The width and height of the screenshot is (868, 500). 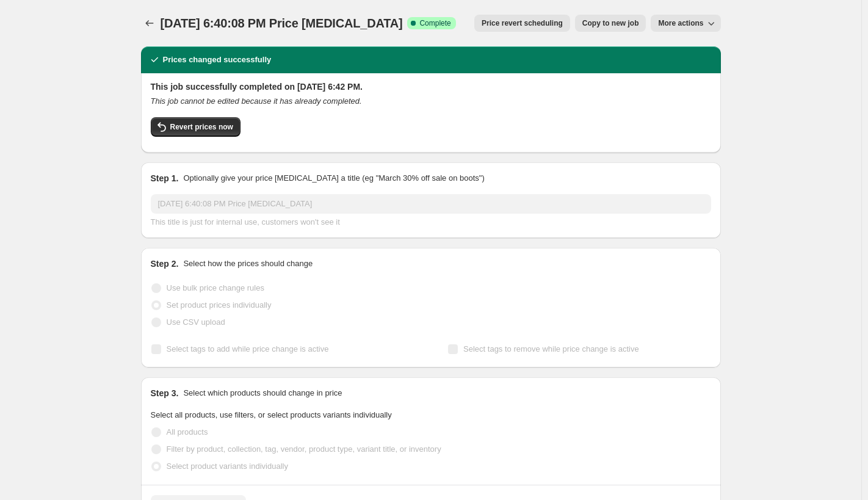 I want to click on span: Use bulk price change rules, so click(x=215, y=288).